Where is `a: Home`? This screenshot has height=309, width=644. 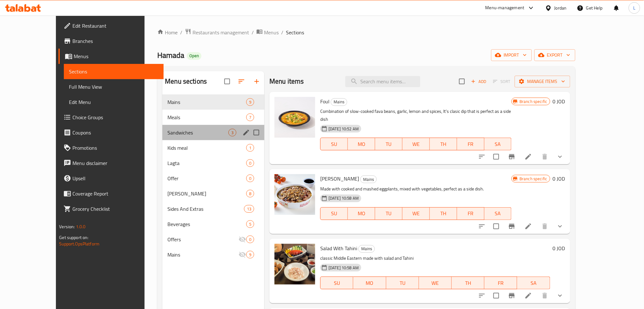 a: Home is located at coordinates (167, 32).